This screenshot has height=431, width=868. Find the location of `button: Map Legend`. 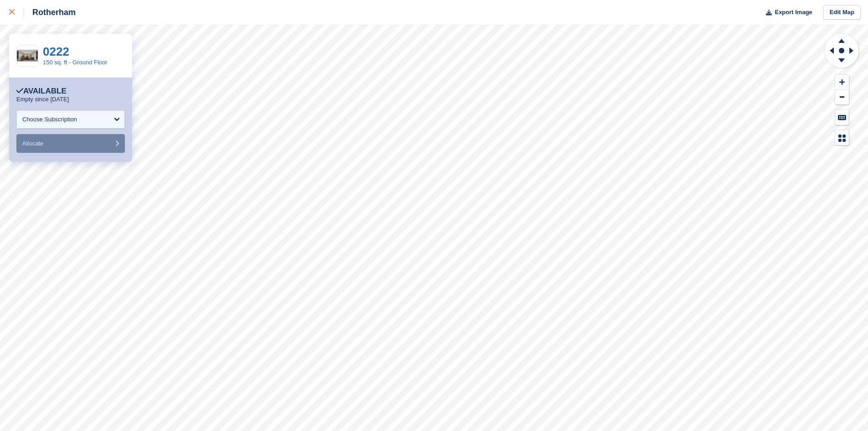

button: Map Legend is located at coordinates (842, 137).